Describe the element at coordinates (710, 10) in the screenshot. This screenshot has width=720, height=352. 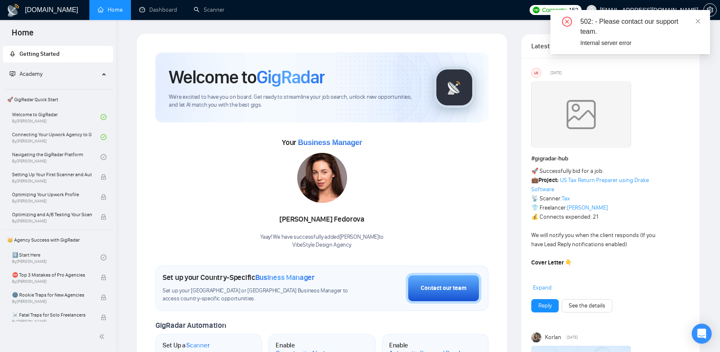
I see `span: setting` at that location.